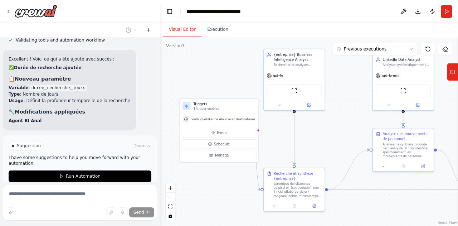 The image size is (458, 226). I want to click on button: zoom in, so click(170, 188).